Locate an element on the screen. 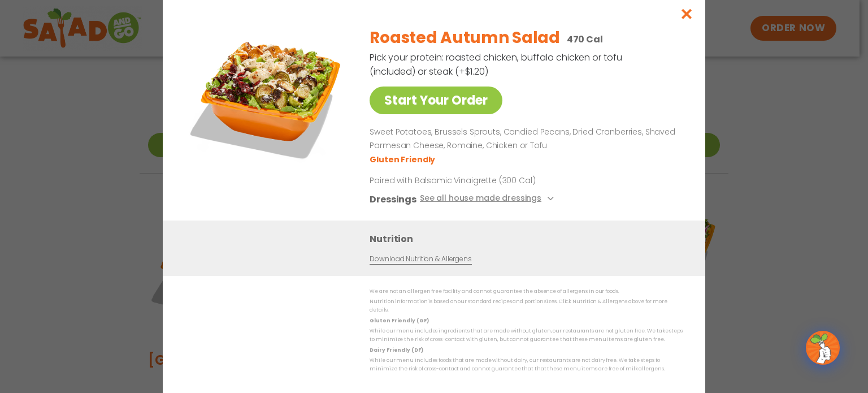 This screenshot has height=393, width=868. h3: Nutrition is located at coordinates (529, 238).